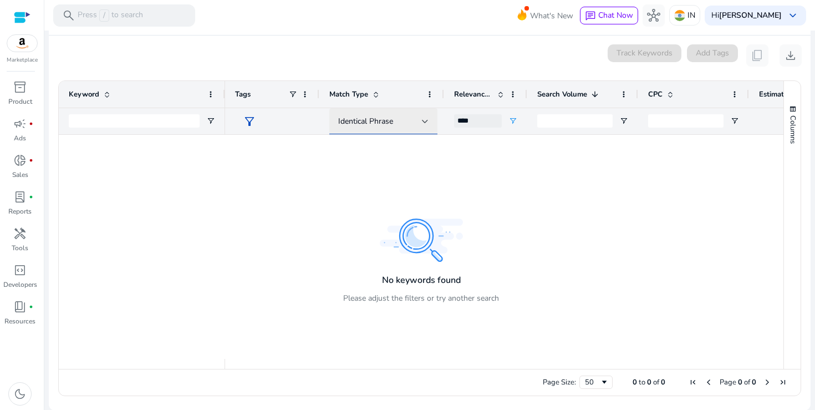  Describe the element at coordinates (249, 121) in the screenshot. I see `span: filter_alt` at that location.